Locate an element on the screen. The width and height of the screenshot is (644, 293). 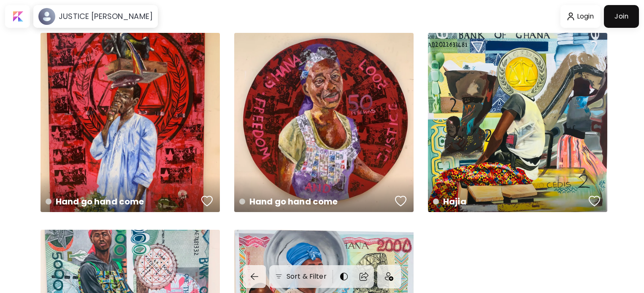
a: Hajiafavoriteshttps://cdn.kaleido.art/CDN/Artwork/18070/Primary/medium.webp?updated=86020 is located at coordinates (517, 122).